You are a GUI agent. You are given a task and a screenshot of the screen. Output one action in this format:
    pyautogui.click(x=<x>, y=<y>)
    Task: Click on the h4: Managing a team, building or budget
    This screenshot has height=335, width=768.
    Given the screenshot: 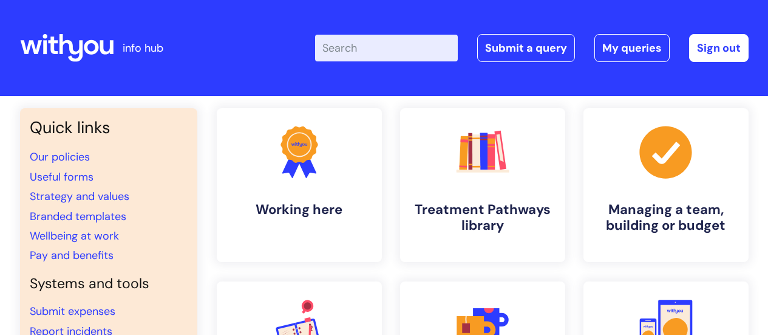 What is the action you would take?
    pyautogui.click(x=666, y=217)
    